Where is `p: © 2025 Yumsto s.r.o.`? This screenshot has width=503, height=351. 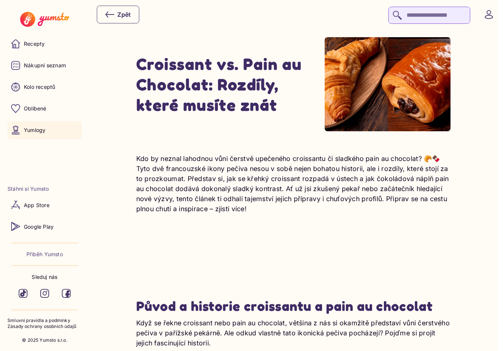 p: © 2025 Yumsto s.r.o. is located at coordinates (45, 341).